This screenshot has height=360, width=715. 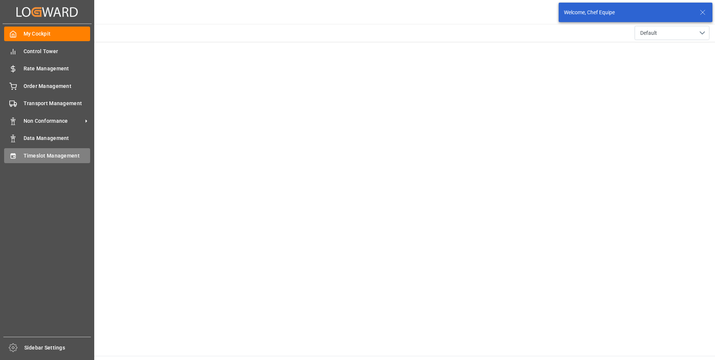 I want to click on span: Rate Management, so click(x=57, y=68).